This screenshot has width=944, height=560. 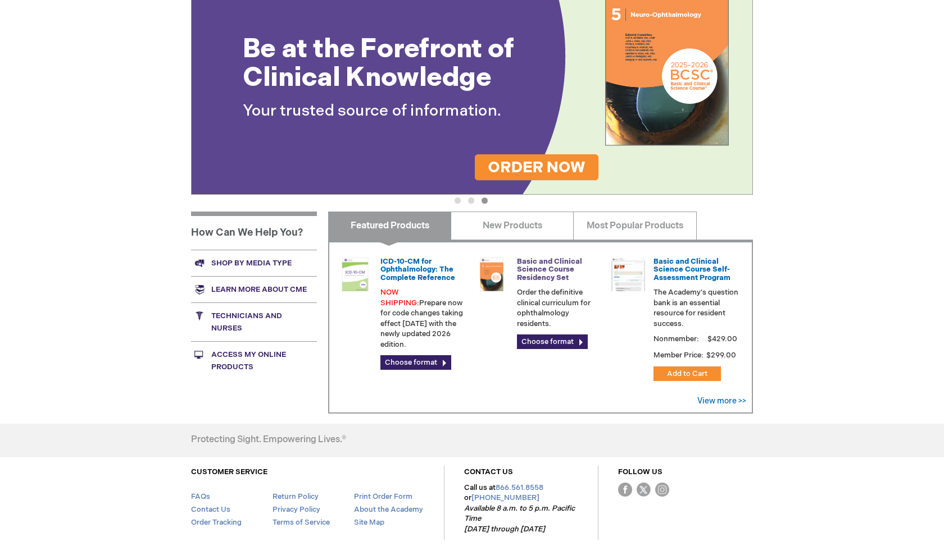 I want to click on font: NOW SHIPPING:, so click(x=400, y=297).